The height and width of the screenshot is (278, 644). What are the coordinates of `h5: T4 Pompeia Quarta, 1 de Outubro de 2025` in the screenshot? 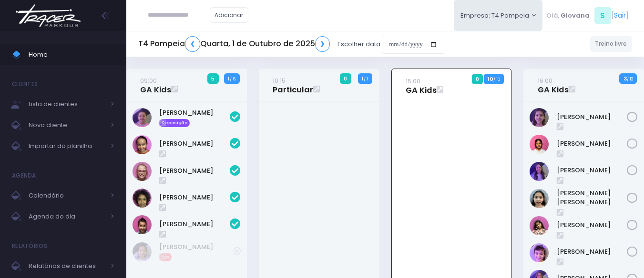 It's located at (234, 44).